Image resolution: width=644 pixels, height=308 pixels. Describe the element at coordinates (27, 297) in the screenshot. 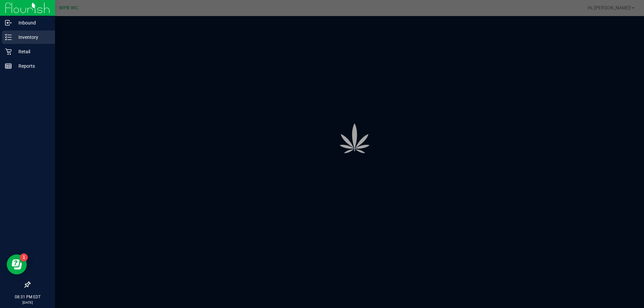

I see `p: 08:31 PM EDT` at that location.